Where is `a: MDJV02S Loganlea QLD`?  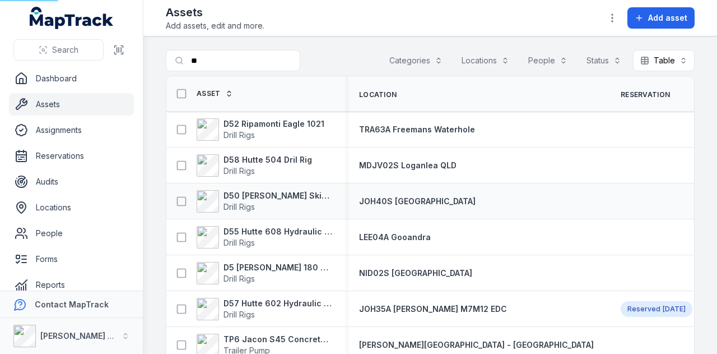 a: MDJV02S Loganlea QLD is located at coordinates (408, 165).